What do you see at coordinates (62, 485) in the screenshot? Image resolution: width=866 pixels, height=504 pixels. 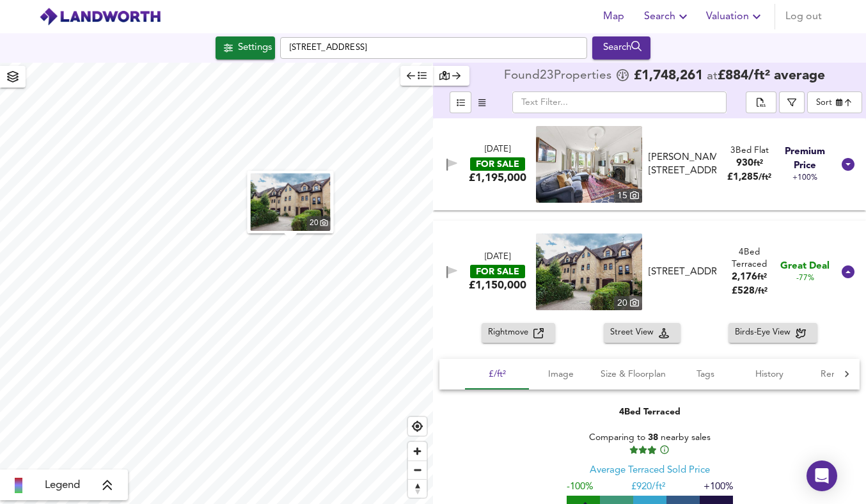 I see `span: Legend` at bounding box center [62, 485].